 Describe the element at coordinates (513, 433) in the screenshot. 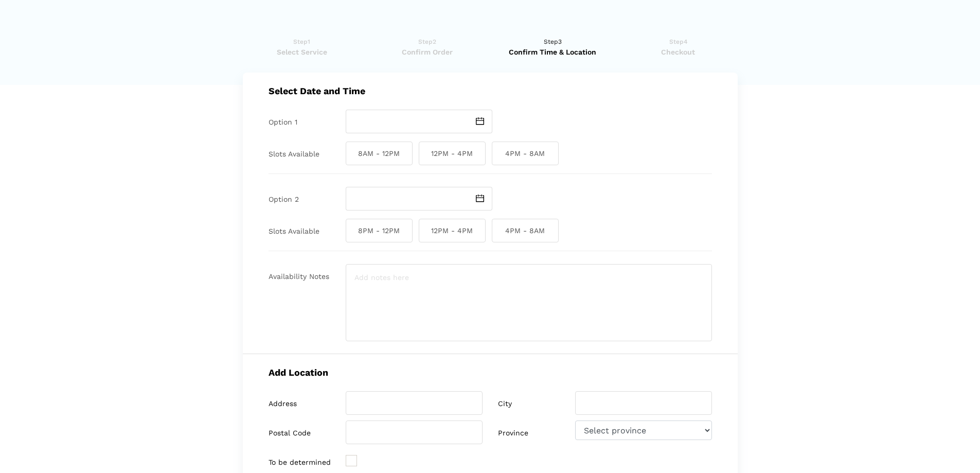

I see `label: Province` at that location.